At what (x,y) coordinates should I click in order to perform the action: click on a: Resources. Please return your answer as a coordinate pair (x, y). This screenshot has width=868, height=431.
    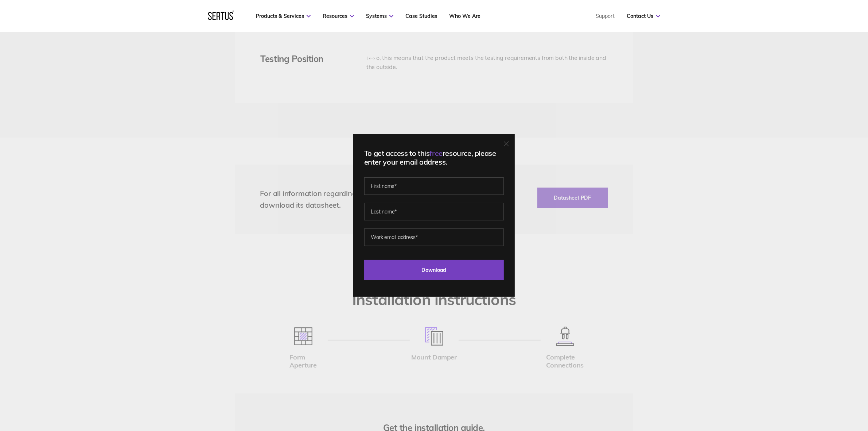
    Looking at the image, I should click on (339, 16).